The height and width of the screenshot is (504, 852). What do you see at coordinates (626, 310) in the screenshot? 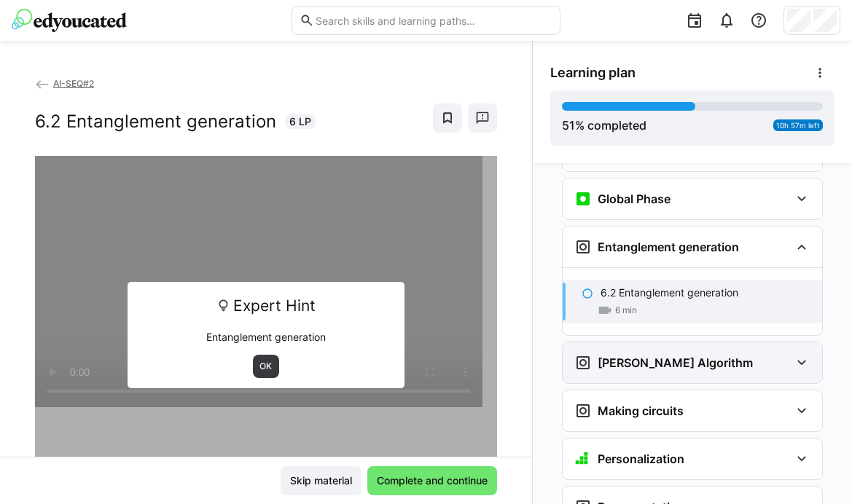
I see `span: 6 min` at bounding box center [626, 310].